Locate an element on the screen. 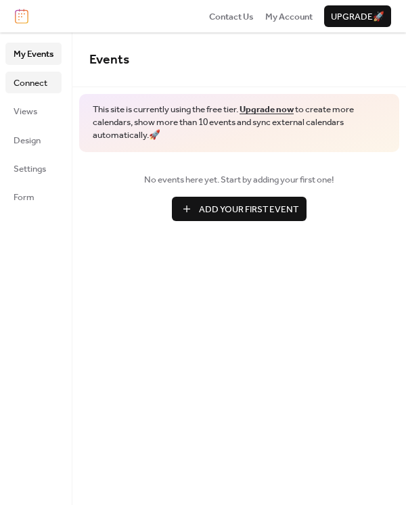 The height and width of the screenshot is (505, 406). span: Add Your First Event is located at coordinates (248, 210).